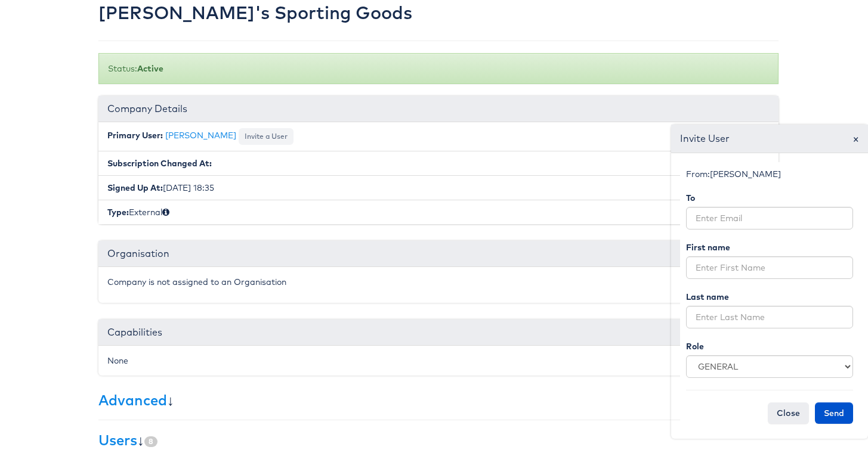 This screenshot has width=868, height=453. What do you see at coordinates (438, 66) in the screenshot?
I see `div: Status:` at bounding box center [438, 66].